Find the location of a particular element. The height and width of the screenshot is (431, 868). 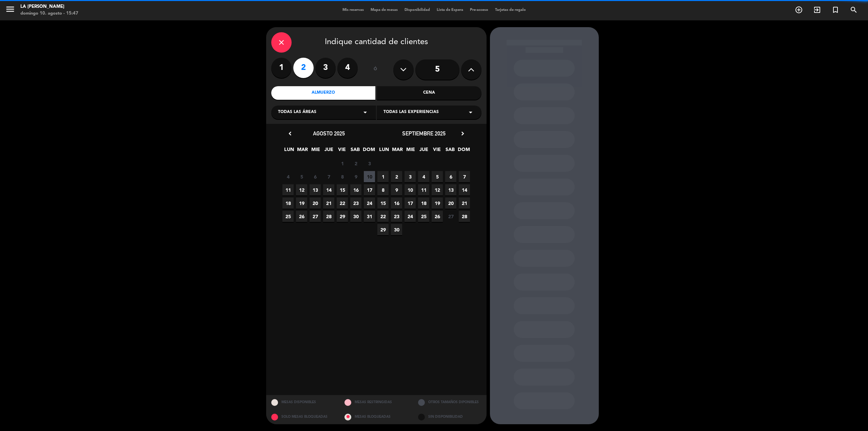

span: agosto 2025 is located at coordinates (329, 133).